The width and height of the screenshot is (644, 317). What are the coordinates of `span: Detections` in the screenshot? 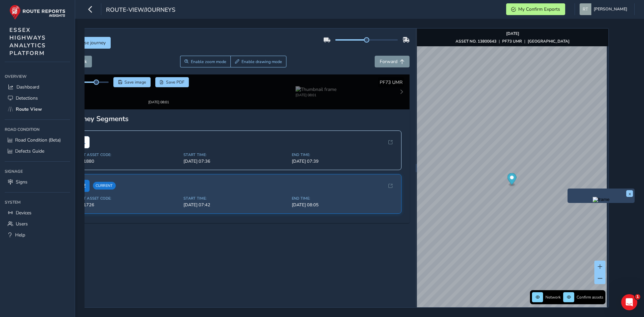 It's located at (27, 98).